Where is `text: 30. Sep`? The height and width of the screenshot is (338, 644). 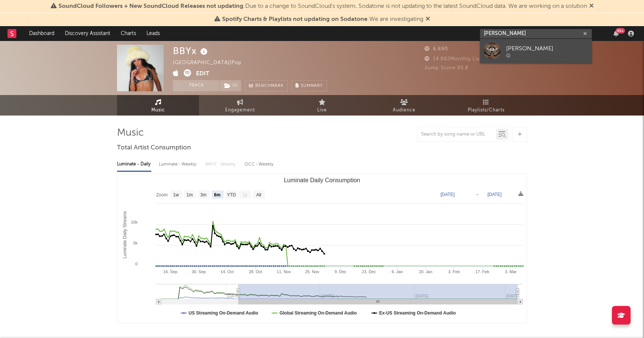
text: 30. Sep is located at coordinates (198, 272).